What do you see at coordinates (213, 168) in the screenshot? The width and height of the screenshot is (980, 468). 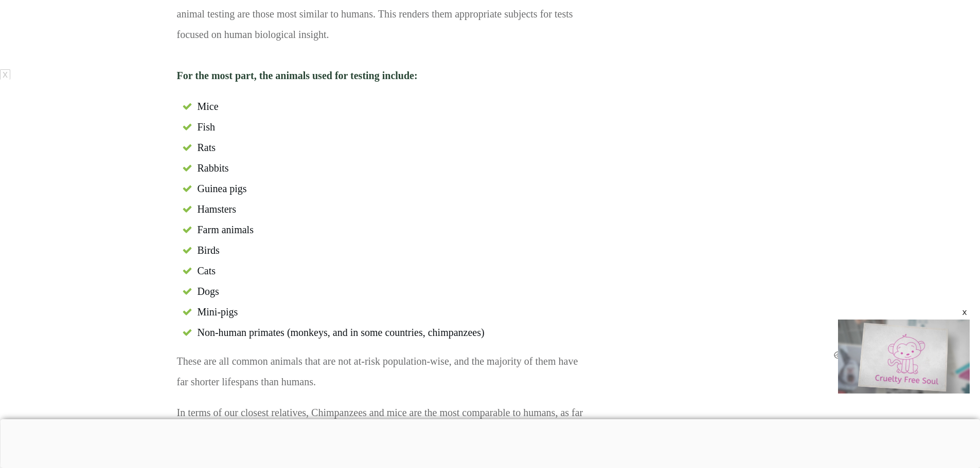 I see `span: Rabbits` at bounding box center [213, 168].